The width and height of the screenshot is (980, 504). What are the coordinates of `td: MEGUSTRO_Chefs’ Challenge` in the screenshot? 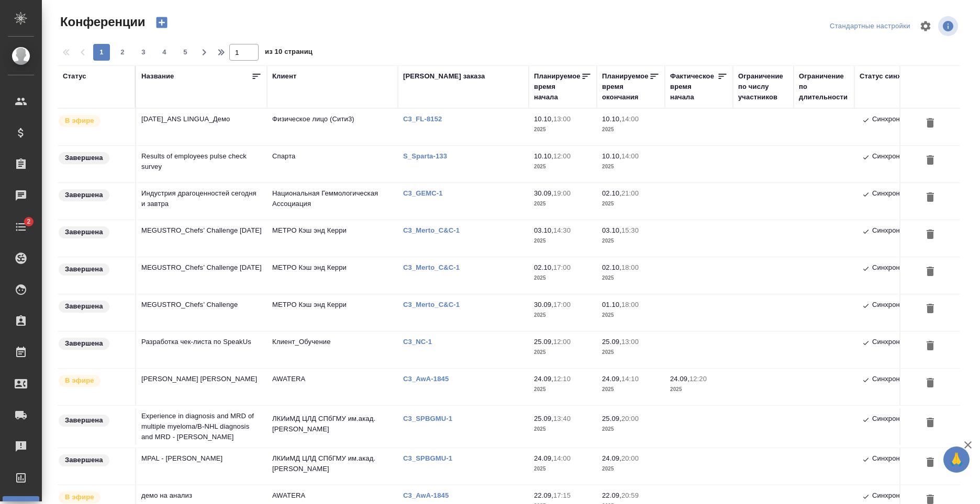 It's located at (202, 313).